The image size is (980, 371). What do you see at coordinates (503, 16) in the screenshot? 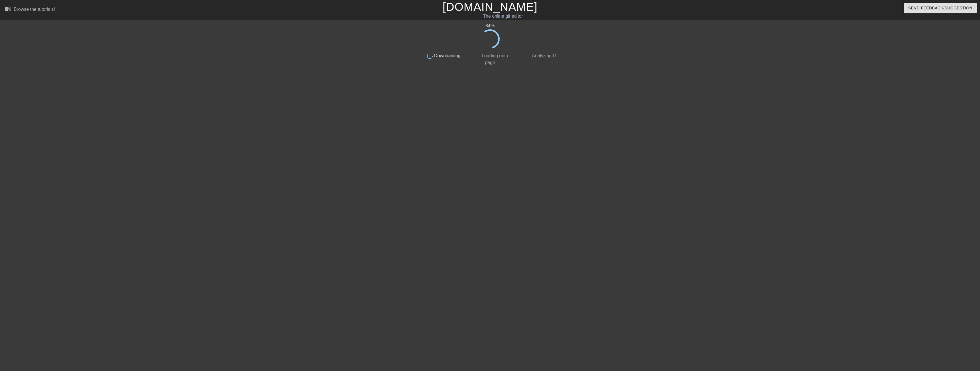
I see `div: The online gif editor` at bounding box center [503, 16].